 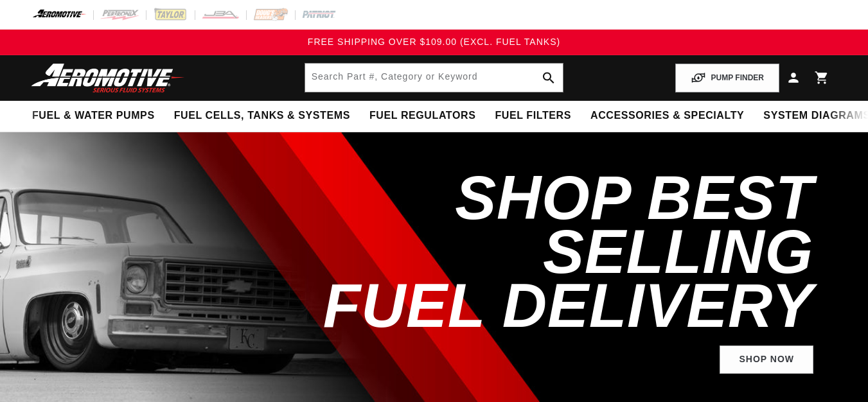 I want to click on span: Accessories & Specialty, so click(x=667, y=115).